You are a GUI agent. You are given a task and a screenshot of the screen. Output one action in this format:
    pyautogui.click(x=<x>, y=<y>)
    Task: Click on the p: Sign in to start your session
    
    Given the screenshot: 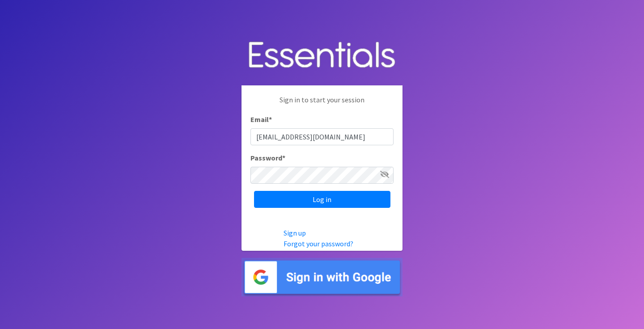 What is the action you would take?
    pyautogui.click(x=322, y=104)
    